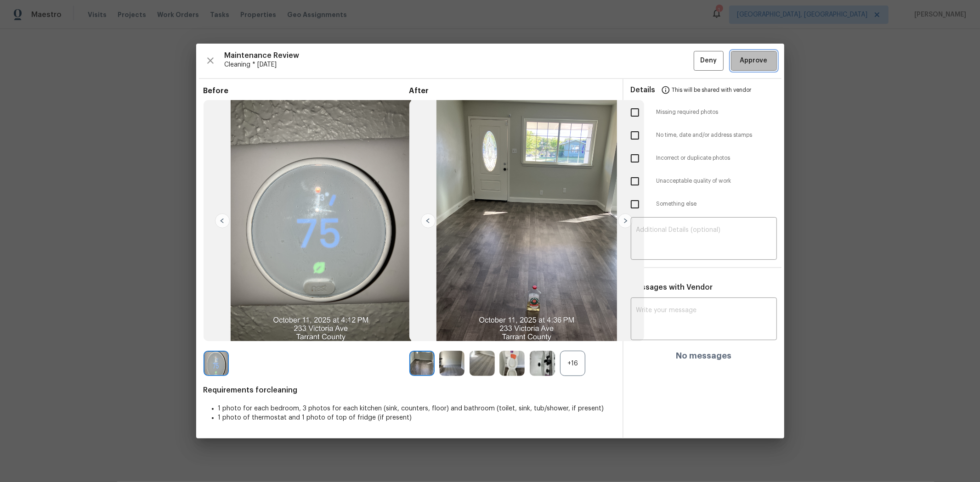 This screenshot has height=482, width=980. I want to click on button: Deny, so click(708, 61).